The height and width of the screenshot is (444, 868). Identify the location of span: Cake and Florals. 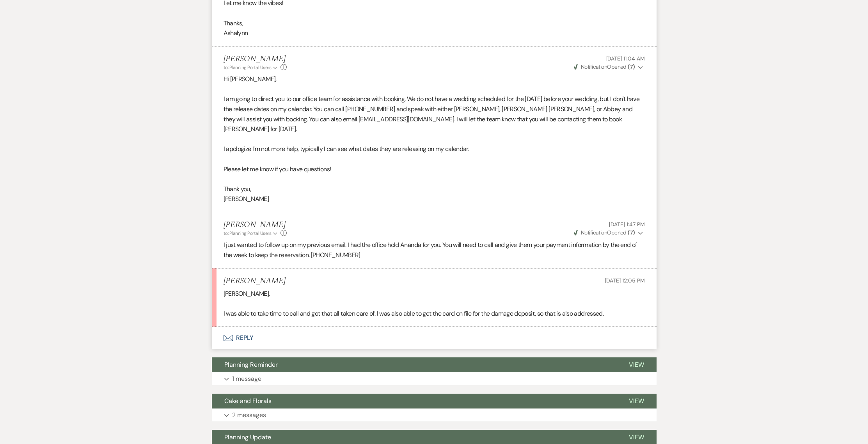
(247, 401).